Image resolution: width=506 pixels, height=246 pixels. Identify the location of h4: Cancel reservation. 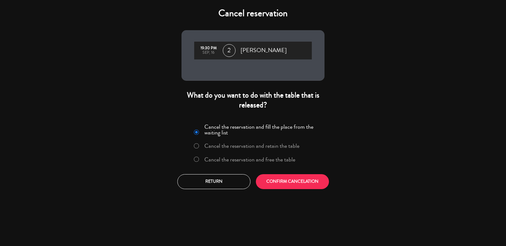
(253, 13).